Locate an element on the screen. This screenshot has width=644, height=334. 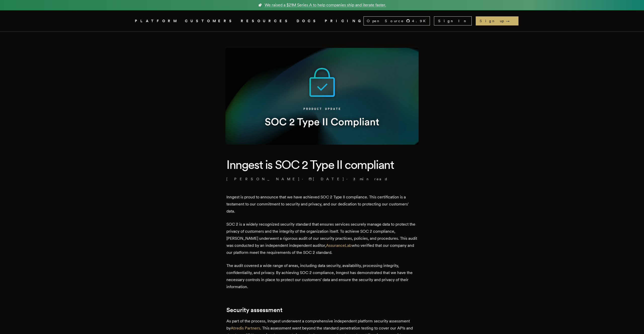
p: The audit covered a wide range of areas, including data security, availability, processing integr... is located at coordinates (322, 276).